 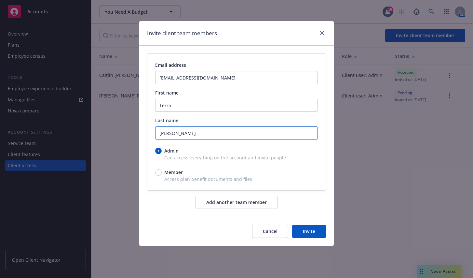 What do you see at coordinates (159, 151) in the screenshot?
I see `input: Admin` at bounding box center [159, 151].